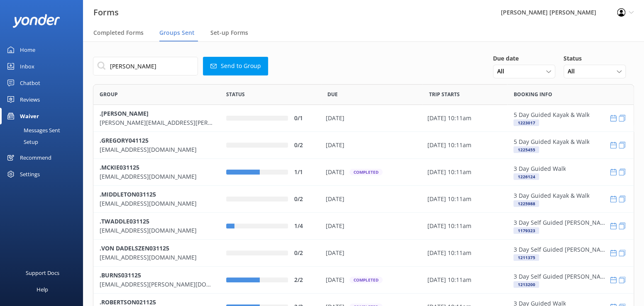 The height and width of the screenshot is (306, 644). Describe the element at coordinates (109, 94) in the screenshot. I see `span: Group` at that location.